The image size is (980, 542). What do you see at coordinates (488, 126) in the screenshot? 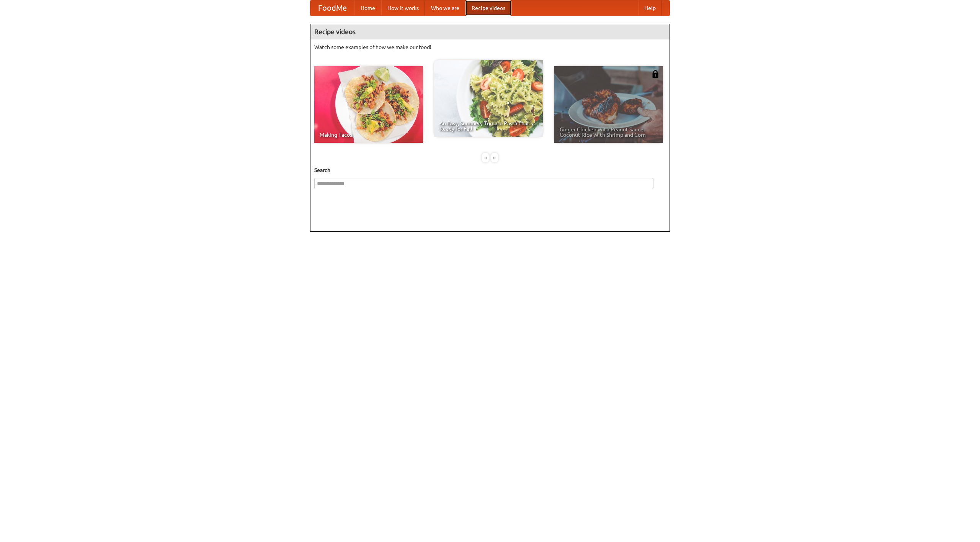
I see `span: An Easy, Summery Tomato Pasta That's Ready for Fall` at bounding box center [488, 126].